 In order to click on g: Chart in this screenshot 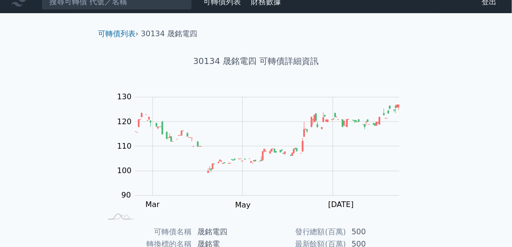, I will do `click(263, 161)`.